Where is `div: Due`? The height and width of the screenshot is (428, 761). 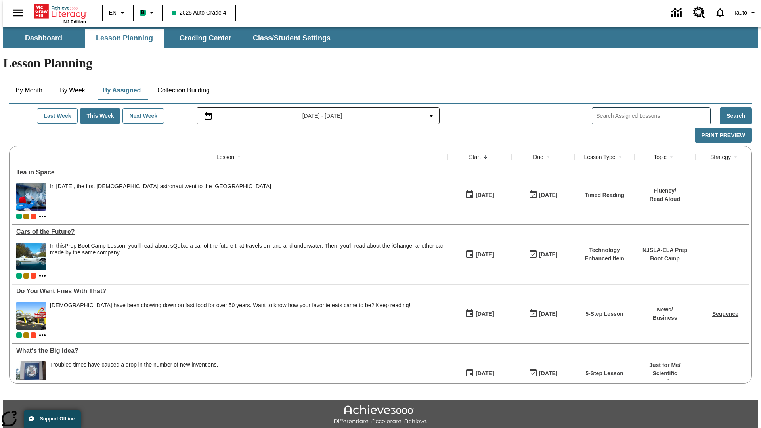 div: Due is located at coordinates (538, 157).